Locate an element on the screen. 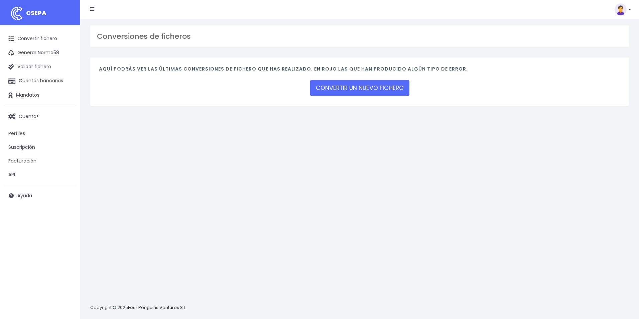 The width and height of the screenshot is (639, 319). span: CSEPA is located at coordinates (36, 13).